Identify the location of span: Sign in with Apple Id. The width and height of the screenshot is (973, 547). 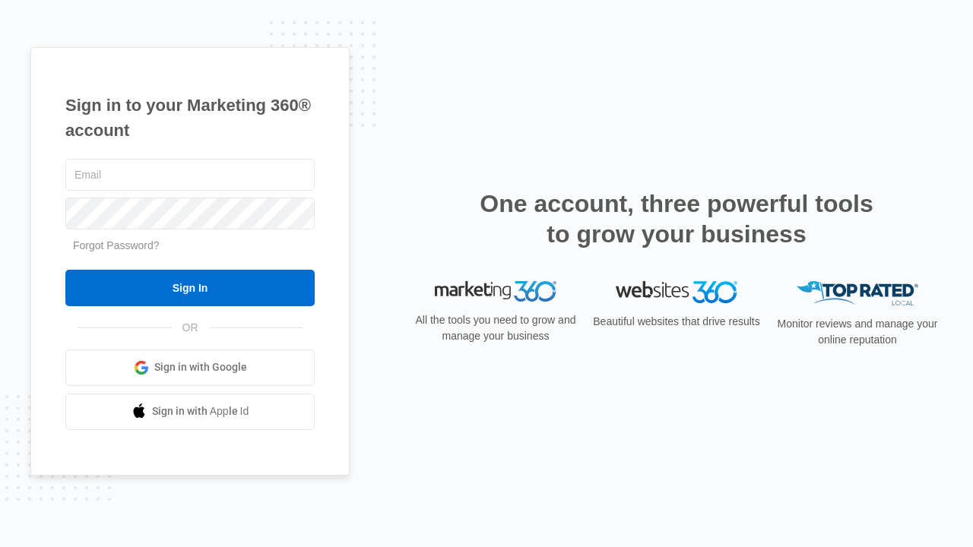
(201, 411).